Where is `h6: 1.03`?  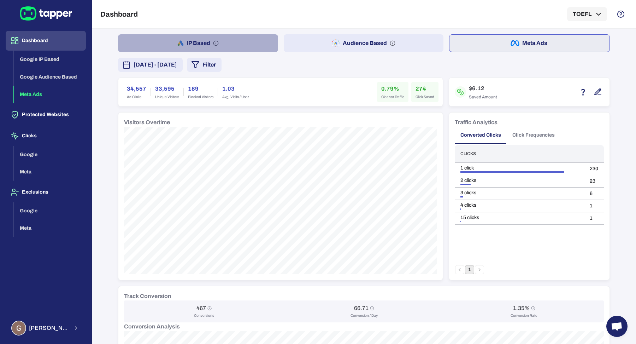
h6: 1.03 is located at coordinates (235, 89).